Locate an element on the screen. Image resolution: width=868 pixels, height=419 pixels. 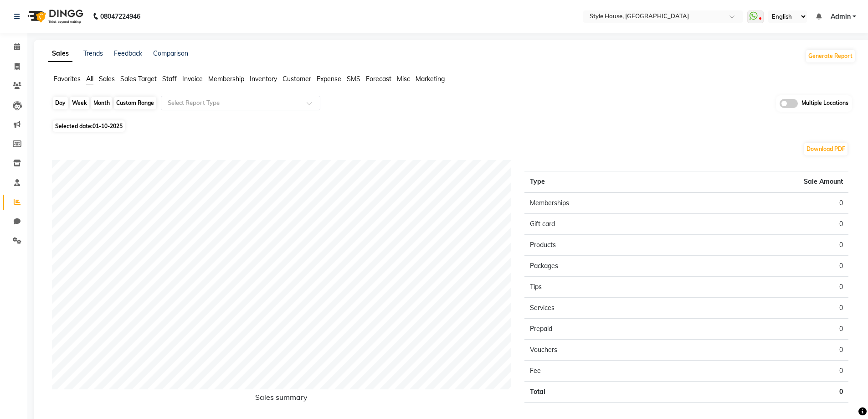
span: Misc is located at coordinates (403, 78).